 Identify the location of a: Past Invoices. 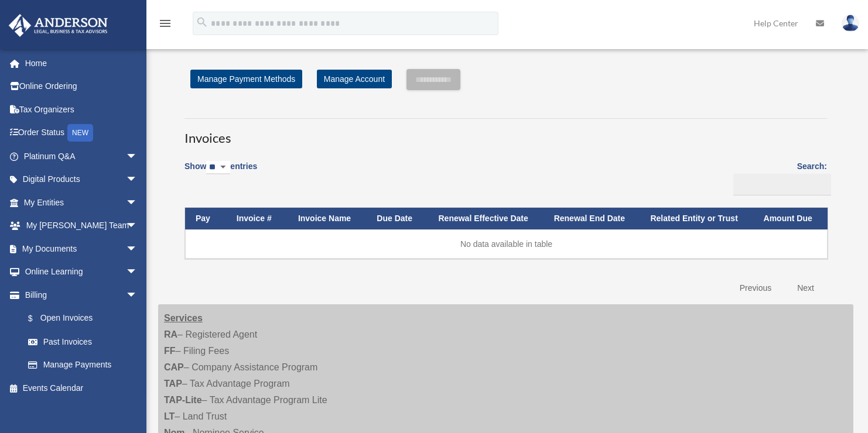
(82, 342).